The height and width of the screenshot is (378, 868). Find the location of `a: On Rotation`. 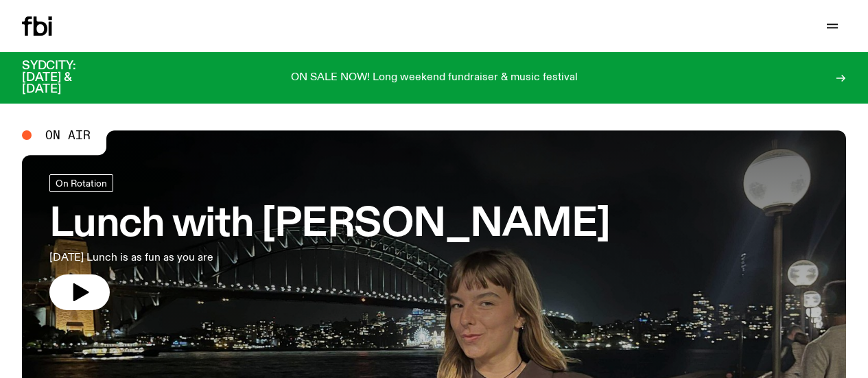

a: On Rotation is located at coordinates (81, 183).